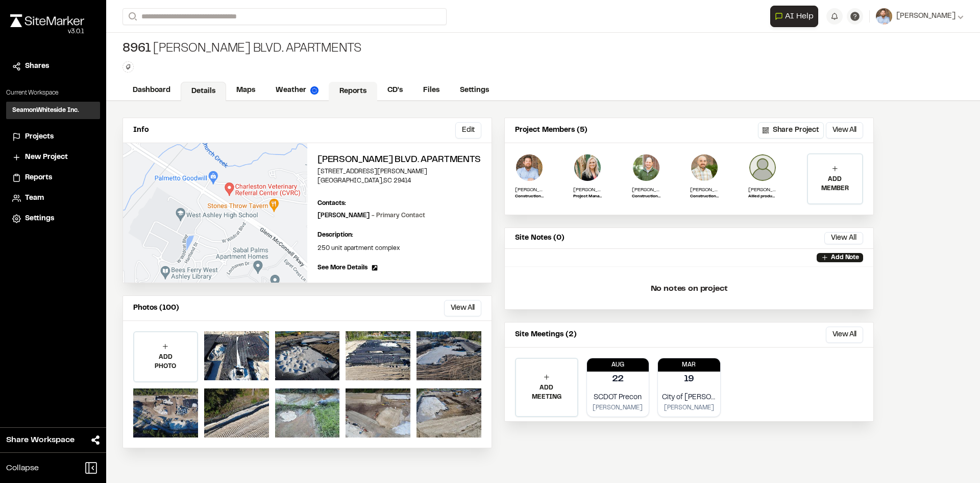 This screenshot has width=980, height=483. Describe the element at coordinates (399, 248) in the screenshot. I see `p: 250 unit apartment complex` at that location.